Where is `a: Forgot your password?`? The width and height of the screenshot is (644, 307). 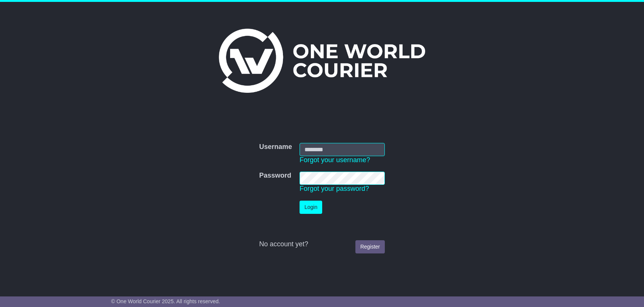
a: Forgot your password? is located at coordinates (334, 189).